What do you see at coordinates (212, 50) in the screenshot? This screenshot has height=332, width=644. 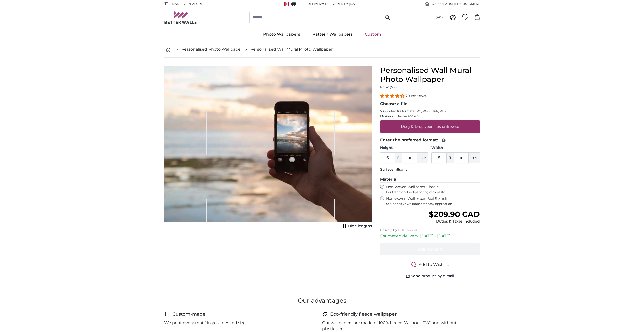 I see `a: Personalised Photo Wallpaper` at bounding box center [212, 50].